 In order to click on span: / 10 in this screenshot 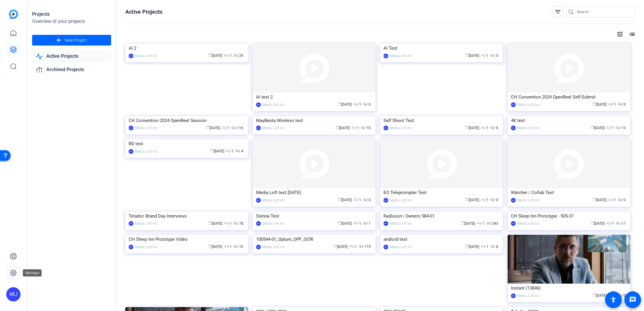, I will do `click(366, 128)`.